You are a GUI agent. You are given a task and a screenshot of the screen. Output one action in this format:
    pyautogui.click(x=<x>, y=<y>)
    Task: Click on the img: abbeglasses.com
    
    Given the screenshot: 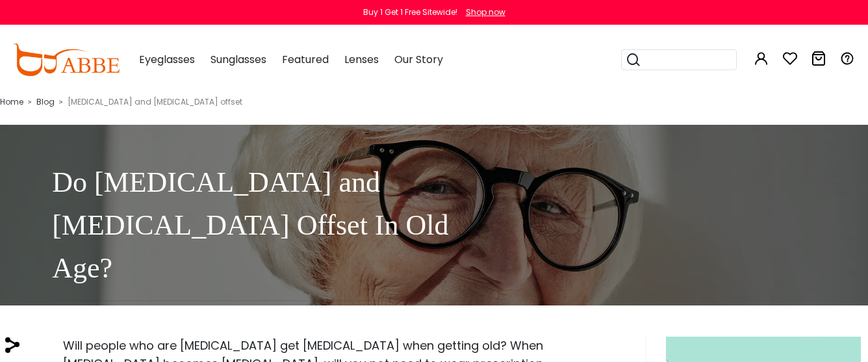 What is the action you would take?
    pyautogui.click(x=66, y=60)
    